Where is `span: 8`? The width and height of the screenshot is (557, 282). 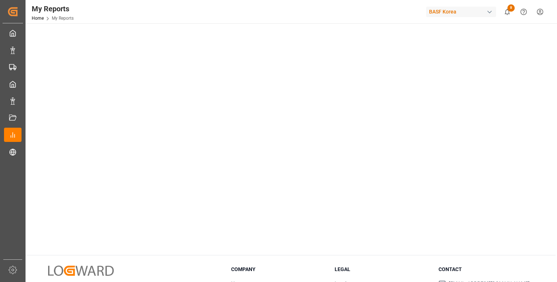 span: 8 is located at coordinates (511, 8).